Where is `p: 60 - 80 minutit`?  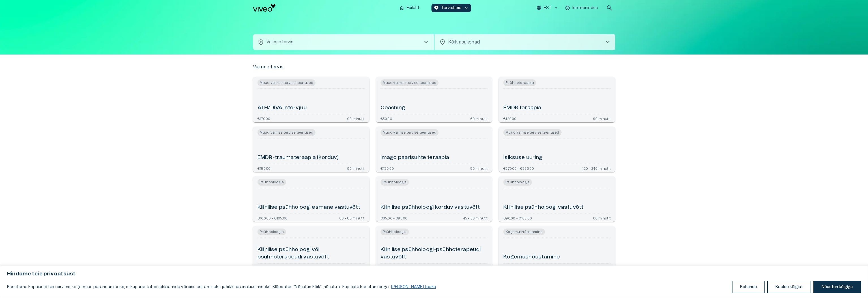 p: 60 - 80 minutit is located at coordinates (352, 218).